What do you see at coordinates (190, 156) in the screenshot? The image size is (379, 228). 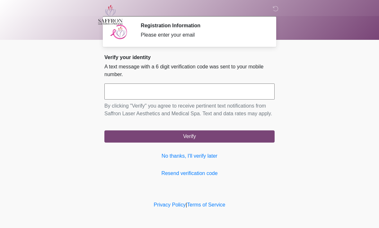 I see `a: No thanks, I'll verify later` at bounding box center [190, 156].